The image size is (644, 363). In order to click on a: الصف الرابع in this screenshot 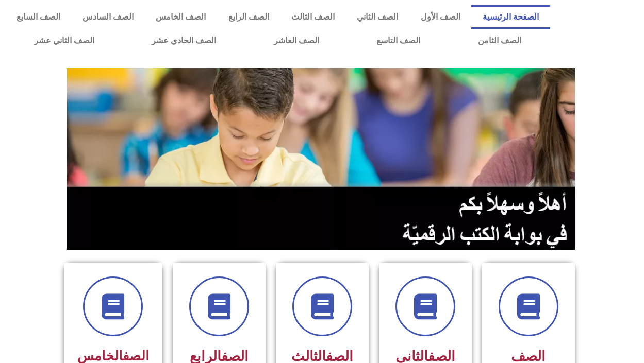, I will do `click(248, 17)`.